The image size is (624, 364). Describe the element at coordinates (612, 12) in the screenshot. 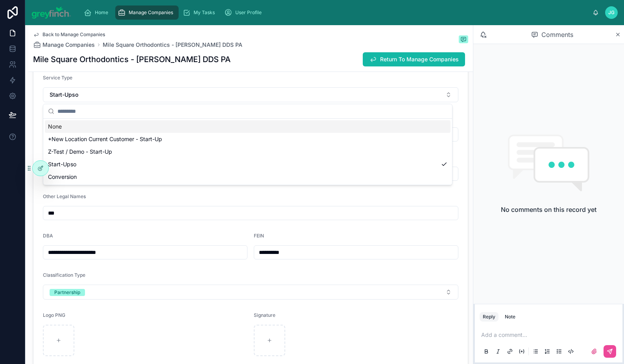

I see `span: JG` at that location.